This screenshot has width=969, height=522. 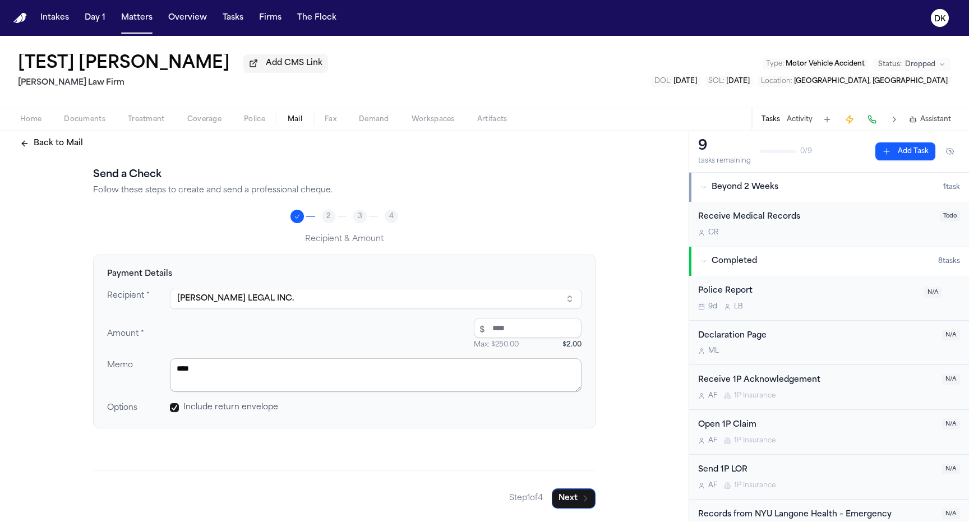 I want to click on span: Home, so click(x=31, y=119).